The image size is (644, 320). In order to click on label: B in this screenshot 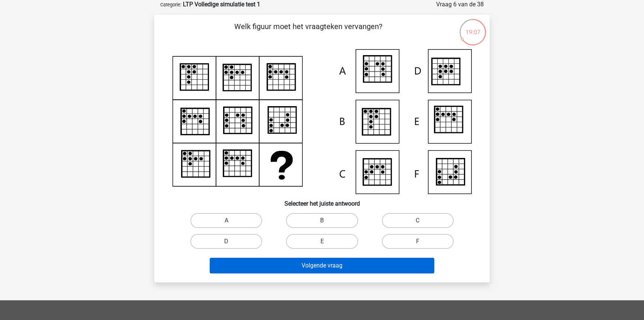, I will do `click(322, 220)`.